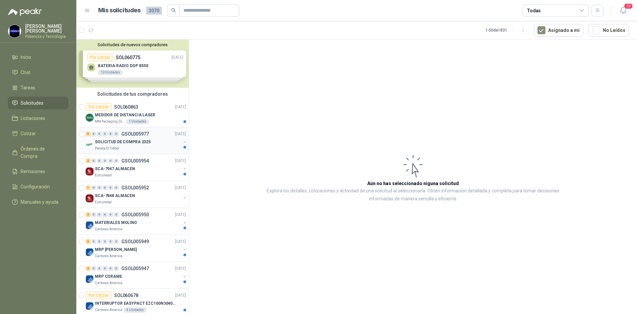 This screenshot has width=637, height=314. Describe the element at coordinates (136, 303) in the screenshot. I see `p: INTERRUPTOR EASYPACT EZC100N3040C 40AMP 25K SCHNEIDER` at that location.